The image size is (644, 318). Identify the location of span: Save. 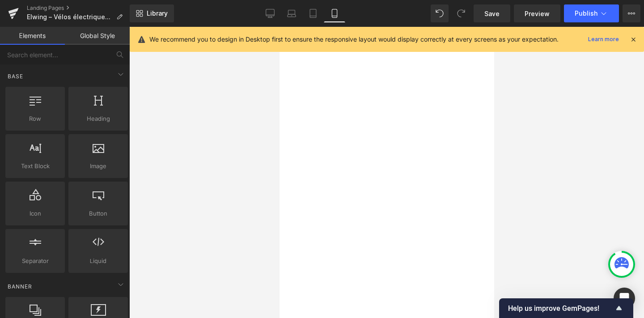
(491, 13).